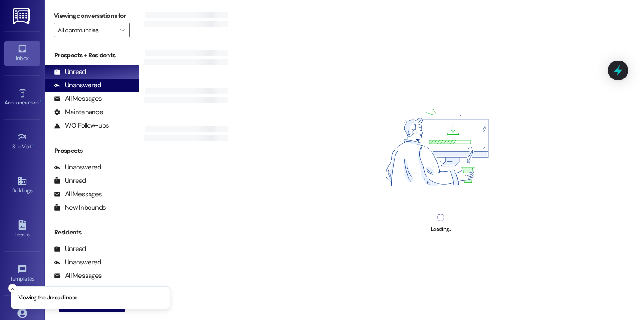 The image size is (644, 320). I want to click on a: Inbox, so click(23, 53).